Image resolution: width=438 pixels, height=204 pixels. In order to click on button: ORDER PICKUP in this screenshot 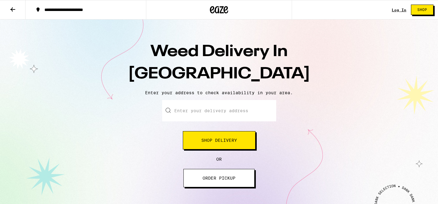, I will do `click(219, 178)`.